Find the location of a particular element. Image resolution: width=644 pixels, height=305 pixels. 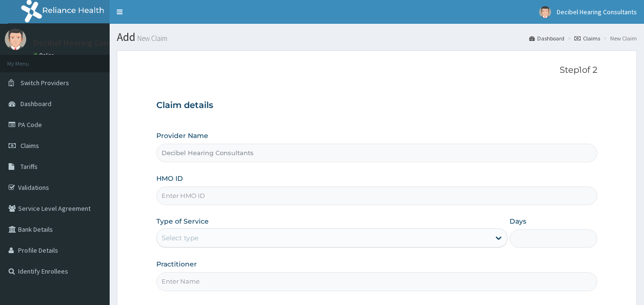

span: Dashboard is located at coordinates (36, 104).